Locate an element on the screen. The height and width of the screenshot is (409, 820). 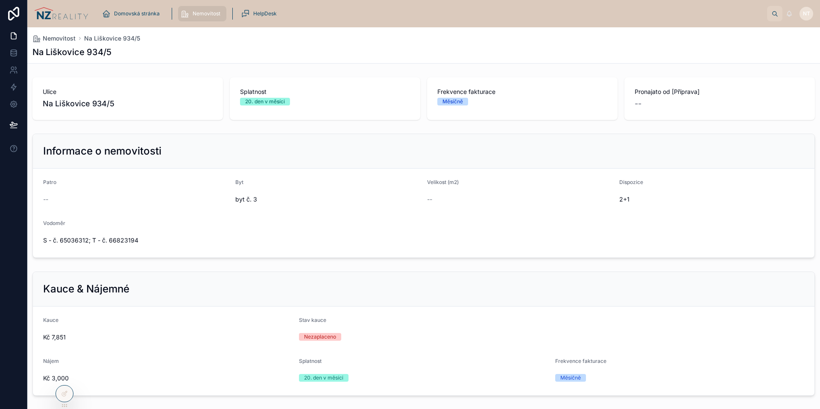
h2: Kauce & Nájemné is located at coordinates (86, 289).